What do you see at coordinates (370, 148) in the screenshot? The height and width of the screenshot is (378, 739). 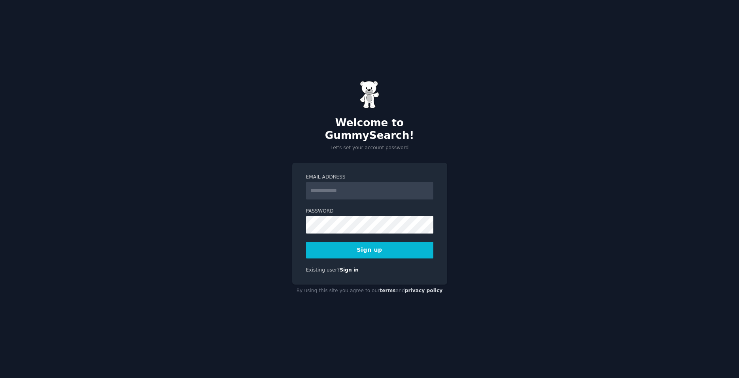 I see `p: Let's set your account password` at bounding box center [370, 148].